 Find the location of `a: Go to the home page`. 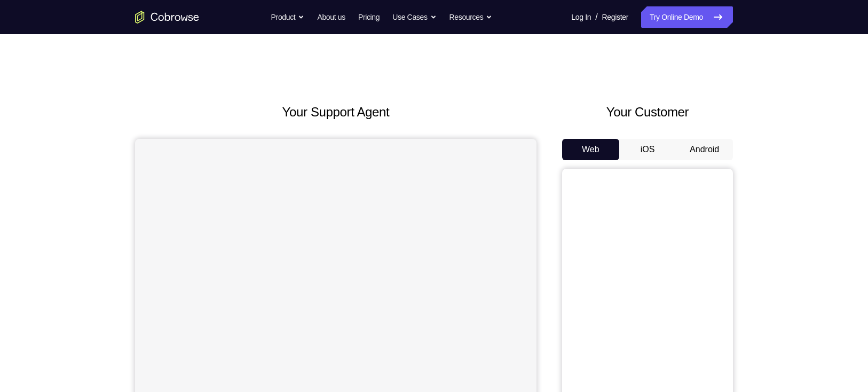

a: Go to the home page is located at coordinates (167, 17).